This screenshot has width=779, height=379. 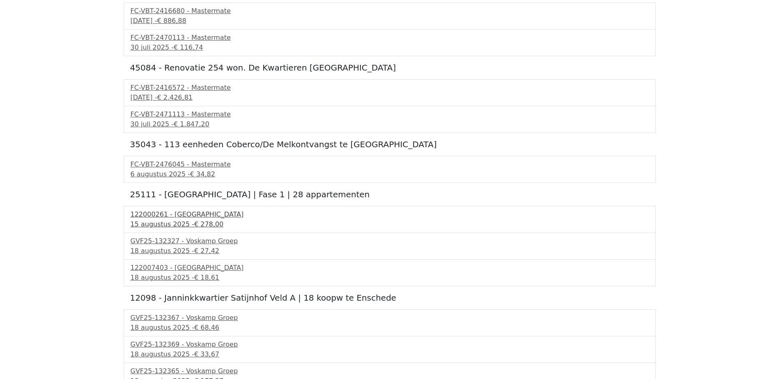 What do you see at coordinates (390, 323) in the screenshot?
I see `a: GVF25-132367 - Voskamp Groep18 augustus 2025 -€ 68,46` at bounding box center [390, 323].